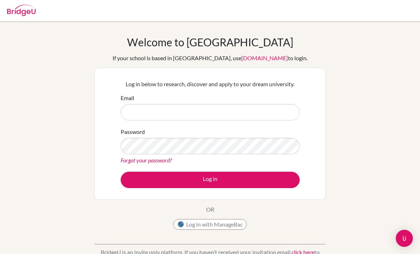  Describe the element at coordinates (21, 10) in the screenshot. I see `img: Bridge-U` at that location.